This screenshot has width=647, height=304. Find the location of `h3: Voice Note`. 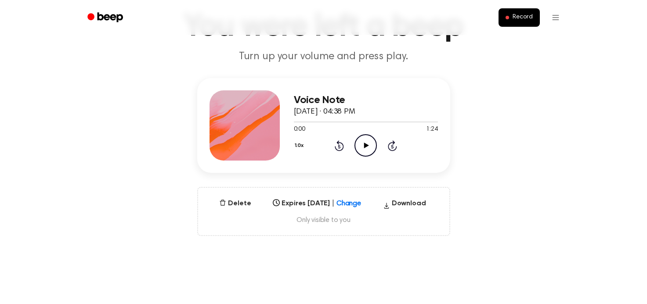

h3: Voice Note is located at coordinates (366, 100).